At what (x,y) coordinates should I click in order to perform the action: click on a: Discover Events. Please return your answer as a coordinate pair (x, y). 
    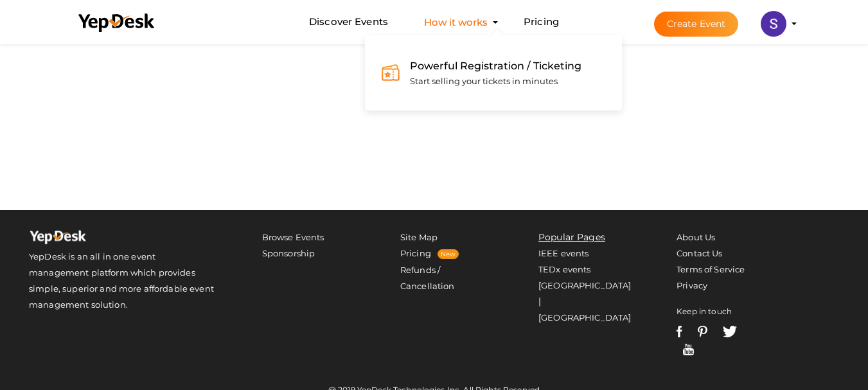
    Looking at the image, I should click on (348, 21).